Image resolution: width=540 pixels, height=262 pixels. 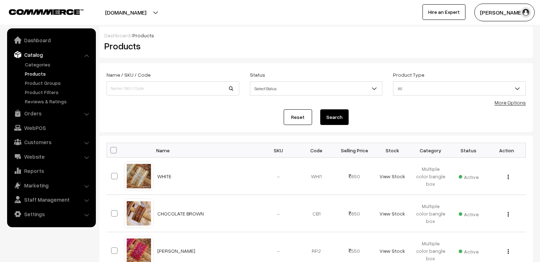 I want to click on th: Action, so click(x=507, y=150).